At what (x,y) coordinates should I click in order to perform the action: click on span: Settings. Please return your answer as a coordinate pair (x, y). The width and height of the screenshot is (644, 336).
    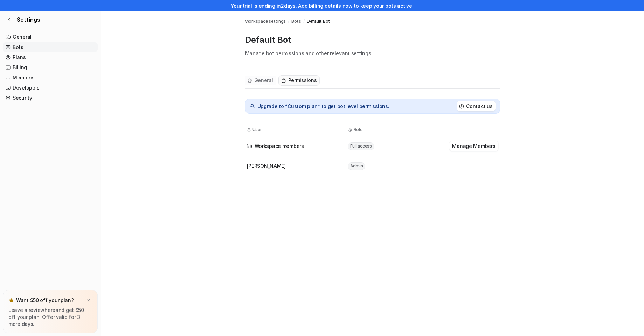
    Looking at the image, I should click on (28, 20).